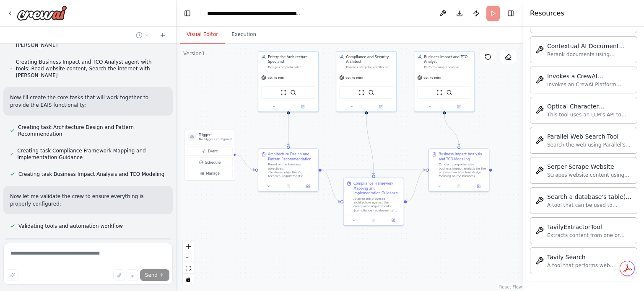  I want to click on div: Contextual AI Document Reranker, so click(590, 46).